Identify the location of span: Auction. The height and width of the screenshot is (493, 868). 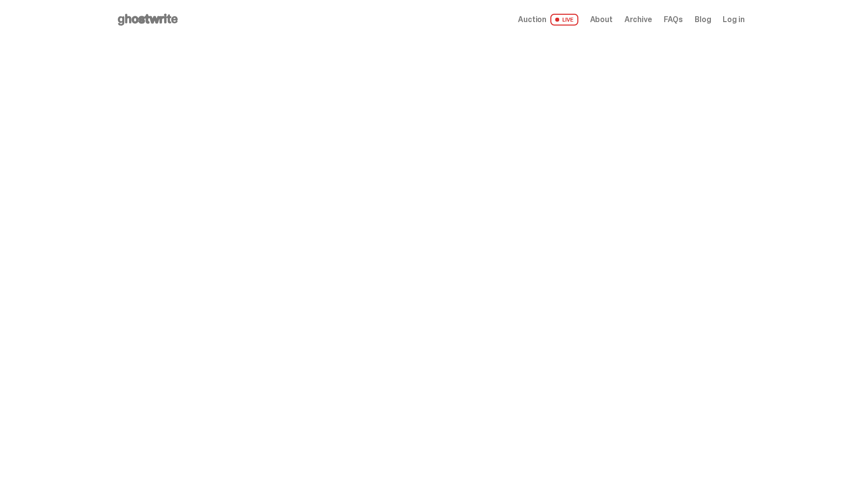
(532, 20).